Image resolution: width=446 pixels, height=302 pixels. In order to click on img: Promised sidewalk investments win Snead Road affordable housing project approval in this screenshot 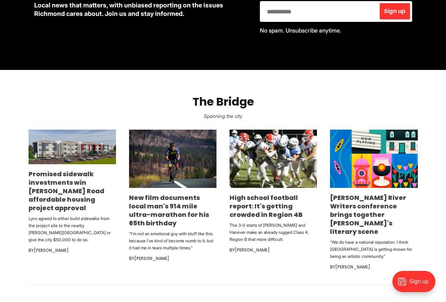, I will do `click(72, 147)`.